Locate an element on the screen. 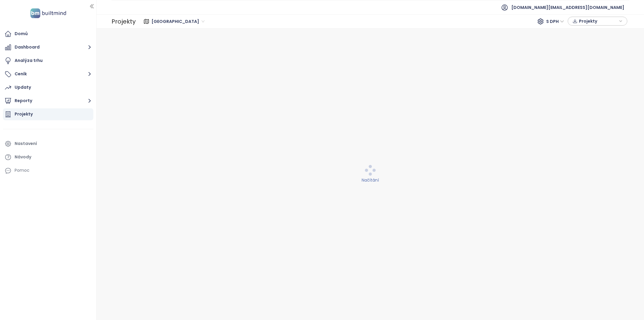 This screenshot has width=644, height=320. a: Nastavení is located at coordinates (48, 144).